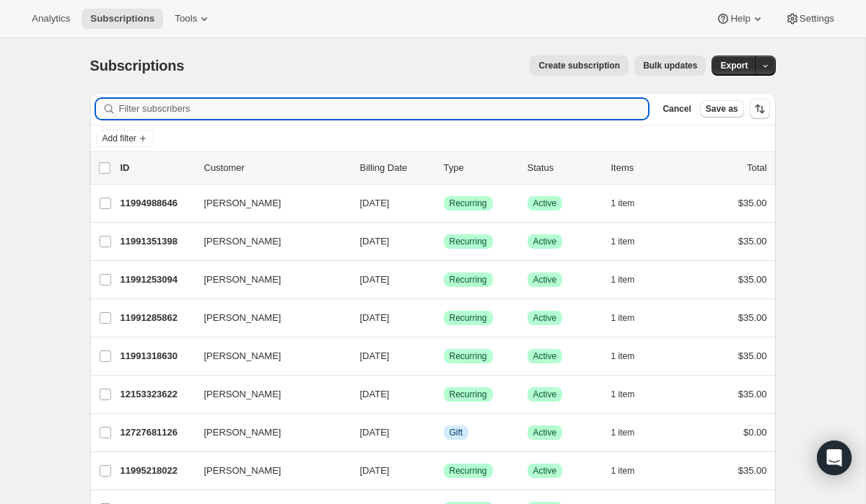 This screenshot has height=504, width=866. What do you see at coordinates (119, 139) in the screenshot?
I see `span: Add filter` at bounding box center [119, 139].